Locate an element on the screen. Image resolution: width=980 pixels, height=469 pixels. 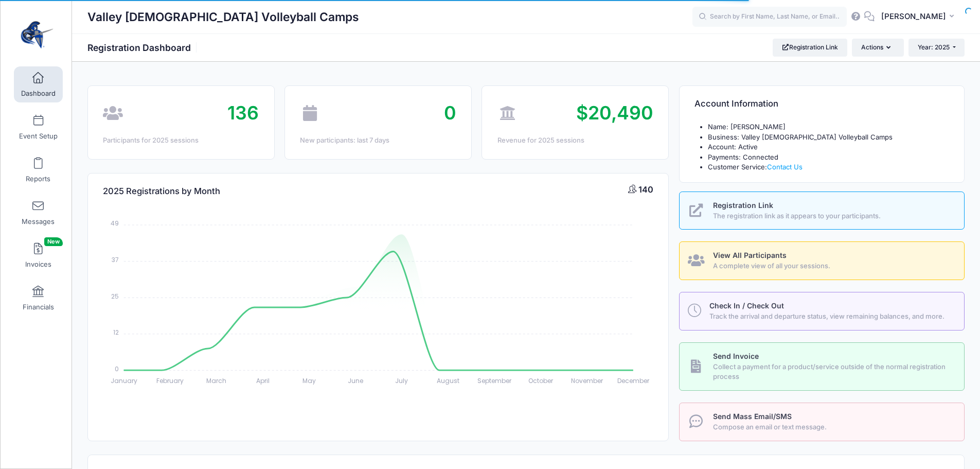
span: View All Participants is located at coordinates (750, 255).